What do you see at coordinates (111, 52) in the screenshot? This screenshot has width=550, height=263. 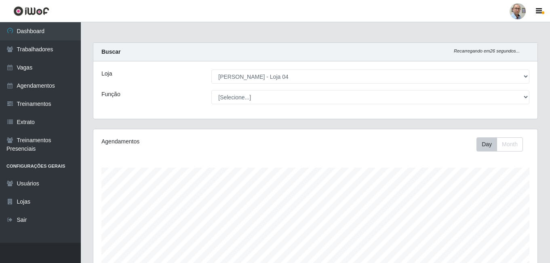 I see `strong: Buscar` at bounding box center [111, 52].